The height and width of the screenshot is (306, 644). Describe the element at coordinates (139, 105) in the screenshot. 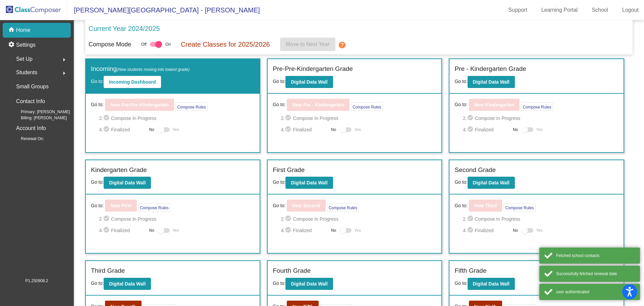

I see `b: New Pre-Pre-Kindergarten` at that location.